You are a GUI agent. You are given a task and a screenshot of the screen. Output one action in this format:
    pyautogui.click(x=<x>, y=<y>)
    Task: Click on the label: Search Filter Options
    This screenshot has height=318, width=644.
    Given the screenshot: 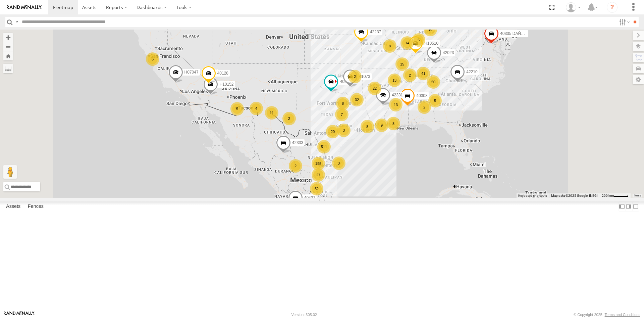 What is the action you would take?
    pyautogui.click(x=624, y=22)
    